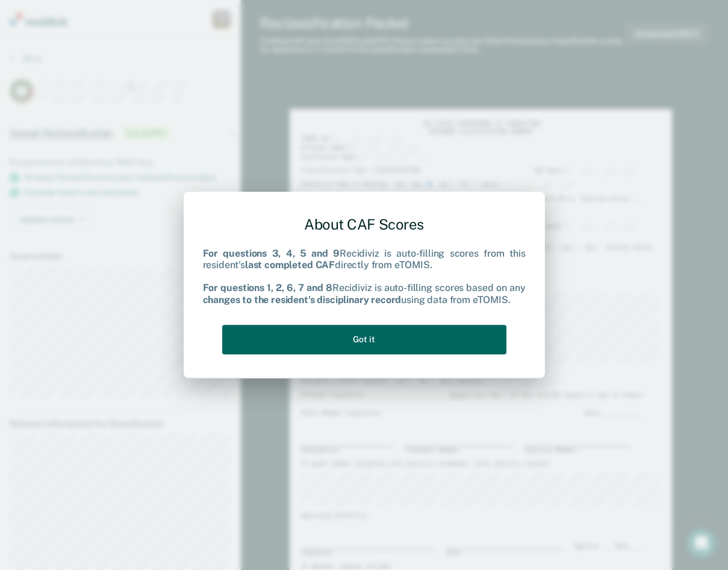 Image resolution: width=728 pixels, height=570 pixels. Describe the element at coordinates (290, 264) in the screenshot. I see `b: last completed CAF` at that location.